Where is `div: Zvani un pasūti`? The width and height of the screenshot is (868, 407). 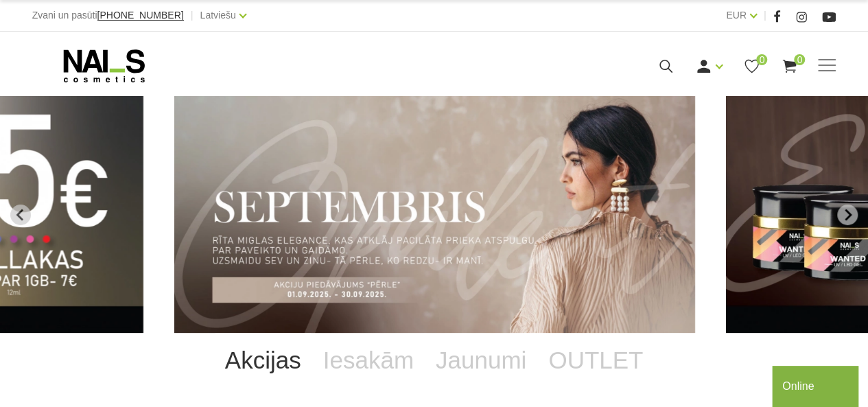
div: Zvani un pasūti is located at coordinates (108, 15).